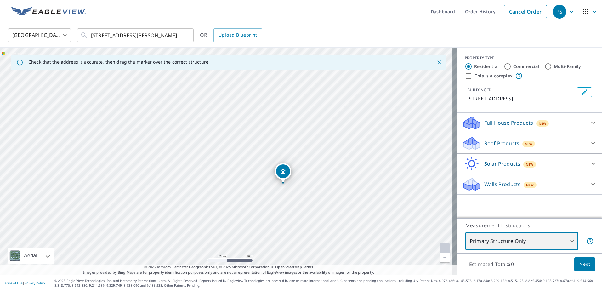 The height and width of the screenshot is (291, 602). What do you see at coordinates (568, 66) in the screenshot?
I see `label: Multi-Family` at bounding box center [568, 66].